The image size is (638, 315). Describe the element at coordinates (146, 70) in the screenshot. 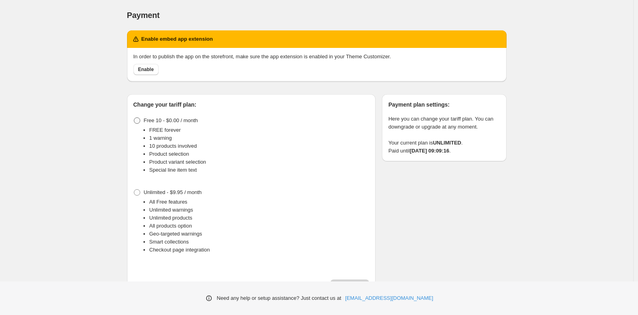

I see `span: Enable` at that location.